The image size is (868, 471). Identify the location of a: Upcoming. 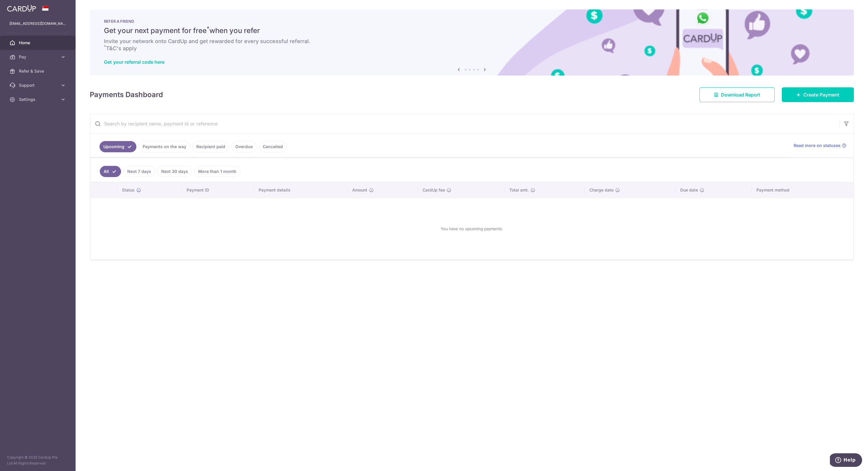
(118, 147).